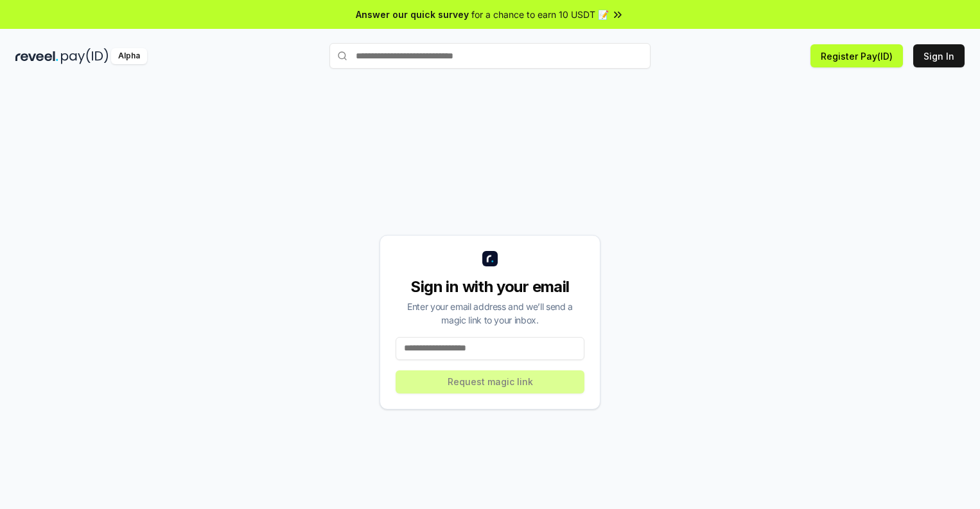 This screenshot has height=509, width=980. Describe the element at coordinates (490, 313) in the screenshot. I see `div: Enter your email address and we’ll send a magic link to your inbox.` at that location.